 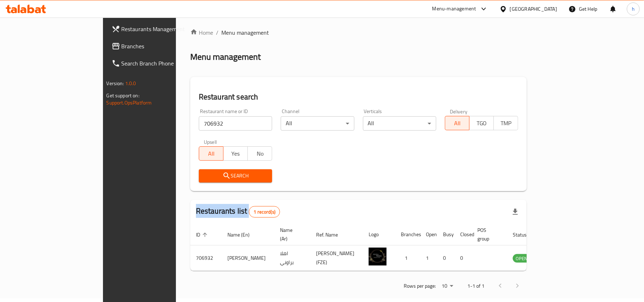 What do you see at coordinates (463, 234) in the screenshot?
I see `th: Closed` at bounding box center [463, 234].